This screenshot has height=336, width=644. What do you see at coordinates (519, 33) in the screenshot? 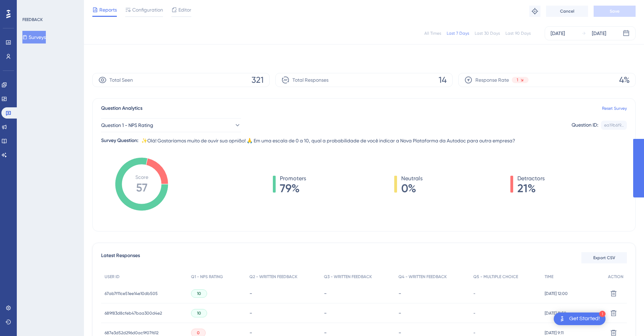
I see `div: Last 90 Days` at bounding box center [519, 33].